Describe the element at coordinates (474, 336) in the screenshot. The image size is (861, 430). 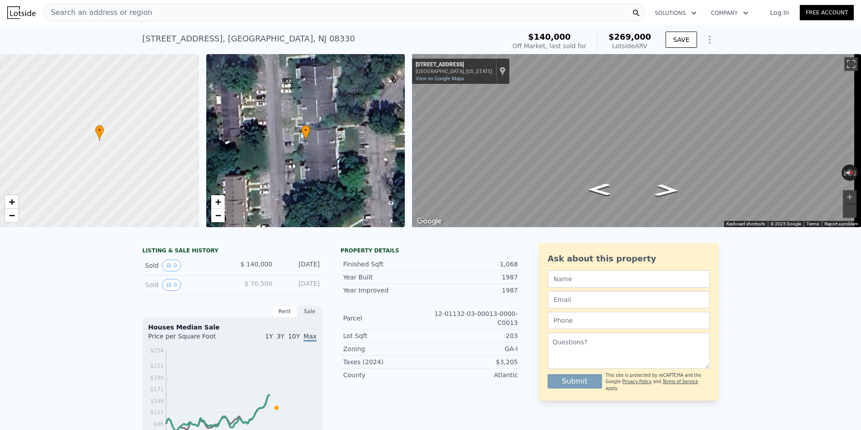
I see `div: 203` at that location.